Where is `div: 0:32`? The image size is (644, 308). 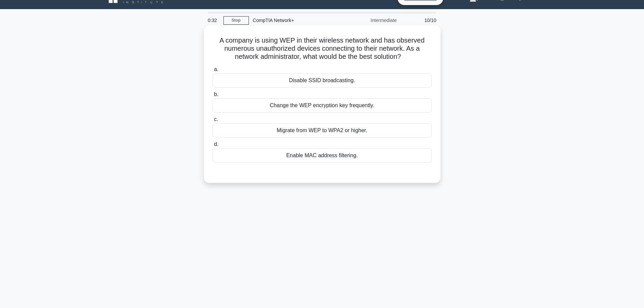
div: 0:32 is located at coordinates (214, 20).